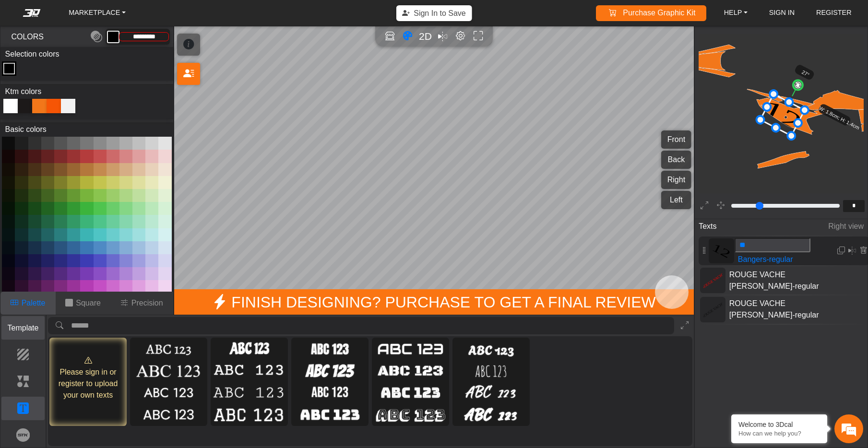  What do you see at coordinates (705, 251) in the screenshot?
I see `button: Change element position` at bounding box center [705, 251].